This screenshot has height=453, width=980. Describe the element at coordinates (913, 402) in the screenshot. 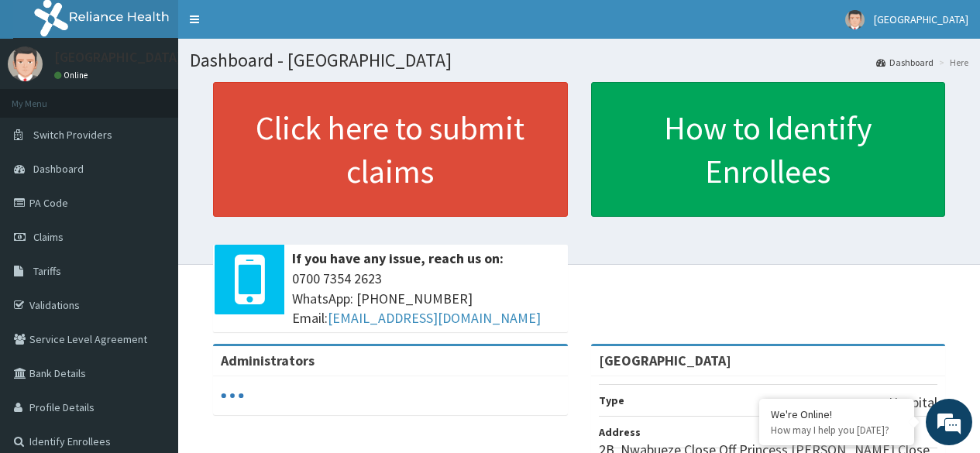

I see `p: Hospital` at that location.